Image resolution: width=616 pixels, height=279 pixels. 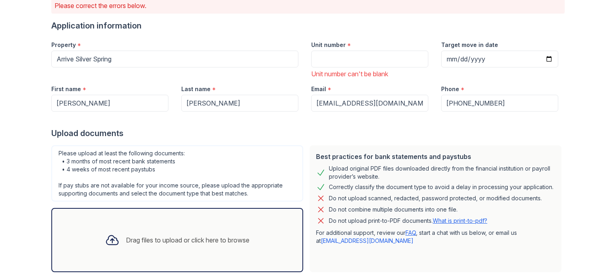 I want to click on p: For additional support, review our , start a chat with us below, or email us at, so click(x=436, y=237).